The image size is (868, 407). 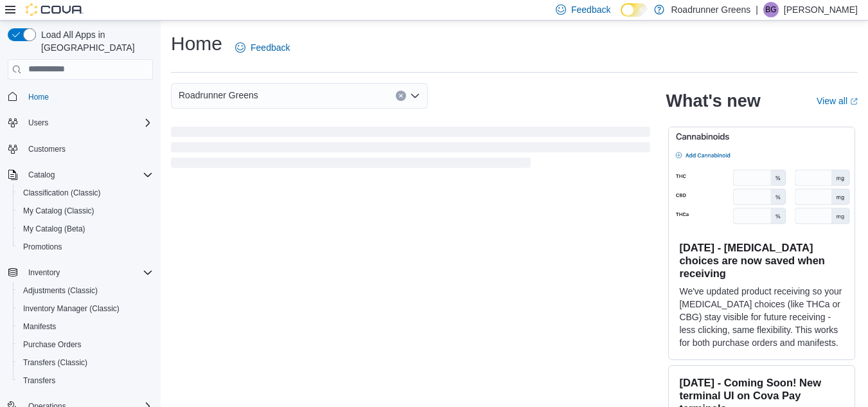 What do you see at coordinates (401, 96) in the screenshot?
I see `button: Clear input` at bounding box center [401, 96].